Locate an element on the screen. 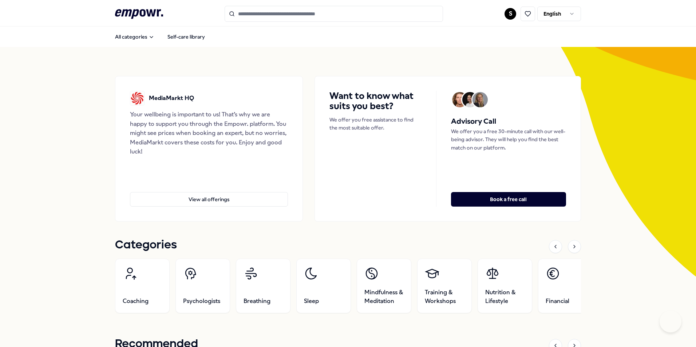 This screenshot has width=696, height=347. span: Training & Workshops is located at coordinates (445, 297).